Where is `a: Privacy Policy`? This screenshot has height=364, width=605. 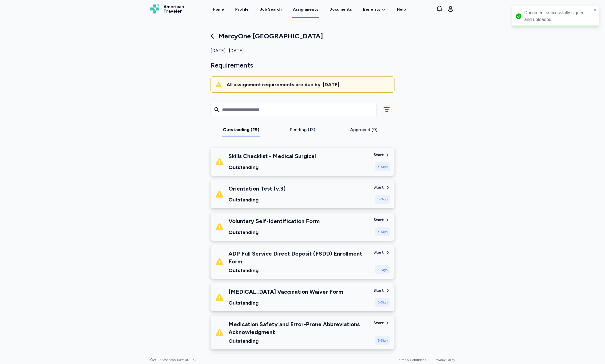 a: Privacy Policy is located at coordinates (445, 360).